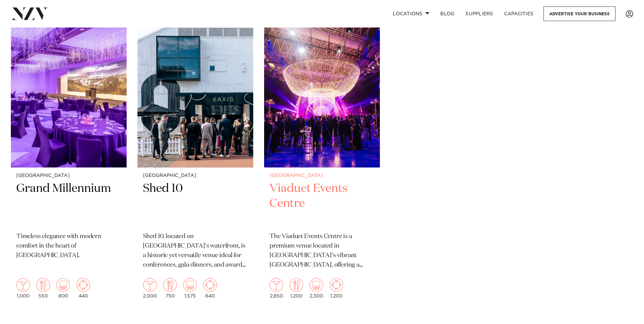  Describe the element at coordinates (150, 288) in the screenshot. I see `div: 2,000` at that location.